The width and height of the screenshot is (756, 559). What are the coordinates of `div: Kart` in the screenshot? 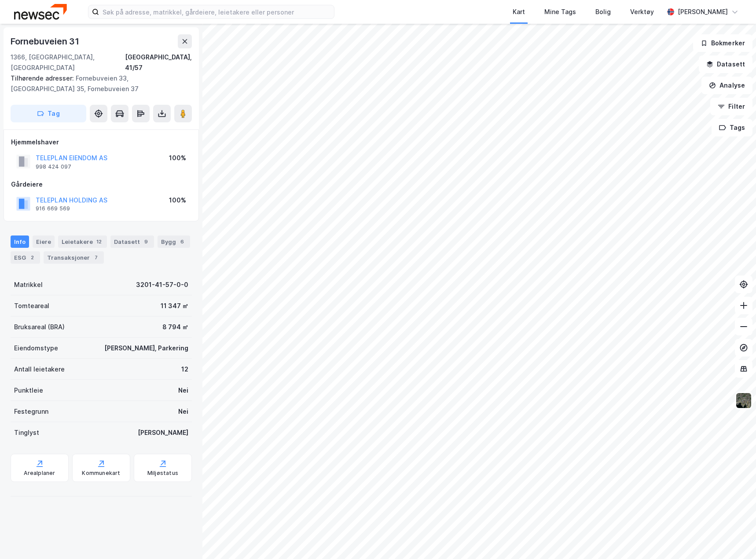 It's located at (519, 12).